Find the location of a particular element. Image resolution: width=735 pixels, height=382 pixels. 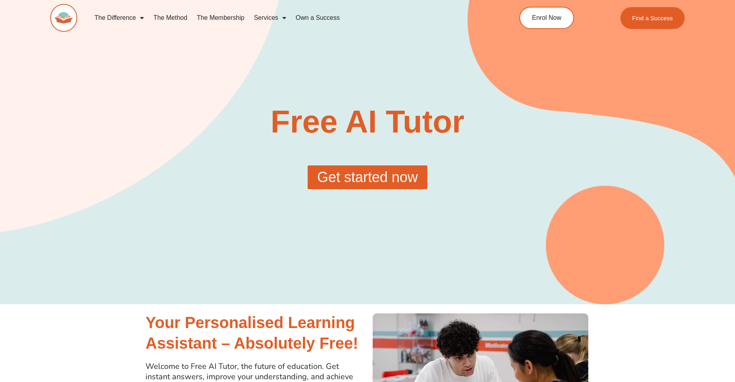

h2: Your Personalised Learning Assistant – Absolutely Free! is located at coordinates (255, 333).